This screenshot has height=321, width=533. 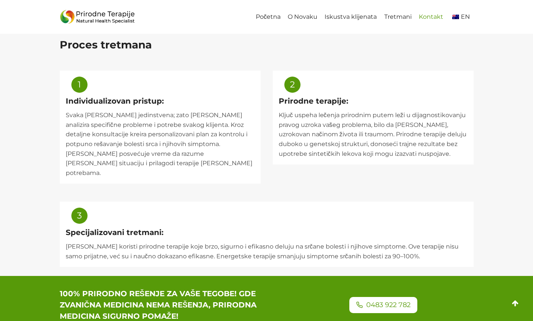 I want to click on a: Početna, so click(x=268, y=17).